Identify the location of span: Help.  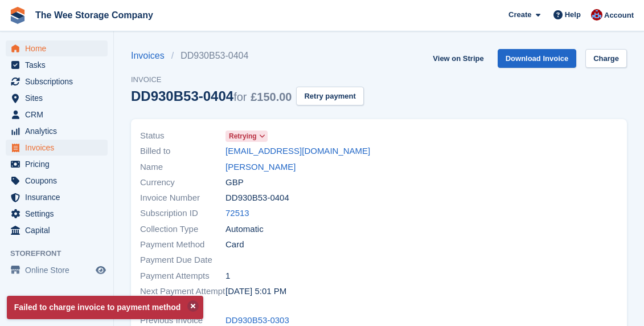
(573, 15).